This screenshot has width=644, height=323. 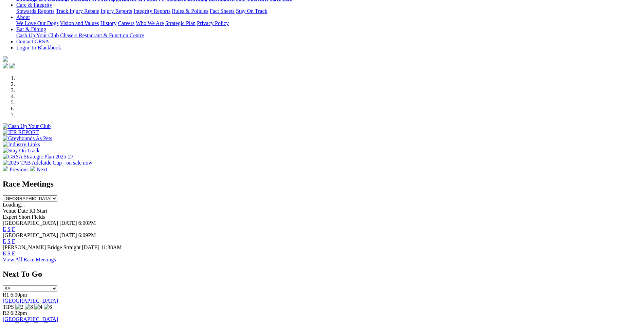 I want to click on img: chevron-right-pager-white.svg, so click(x=33, y=168).